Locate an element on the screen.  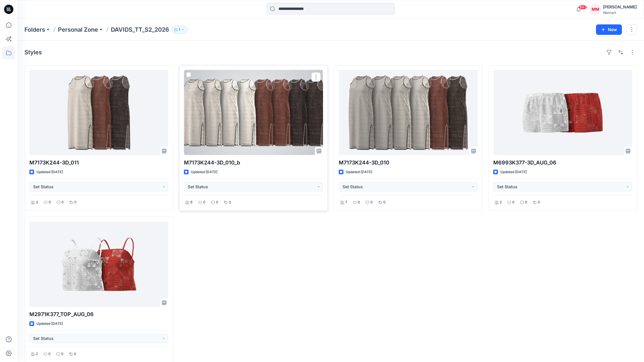
p: M6993K377-3D_AUG_06 is located at coordinates (563, 163).